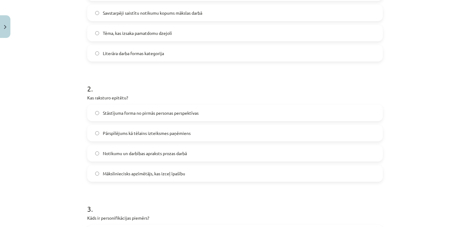  Describe the element at coordinates (97, 113) in the screenshot. I see `input: Stāstījuma forma no pirmās personas perspektīvas` at that location.